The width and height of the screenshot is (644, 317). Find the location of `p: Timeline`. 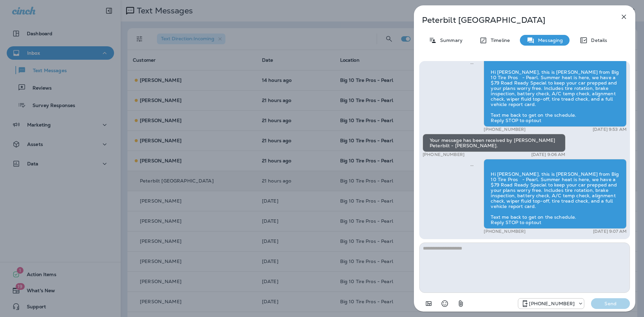

p: Timeline is located at coordinates (499, 40).